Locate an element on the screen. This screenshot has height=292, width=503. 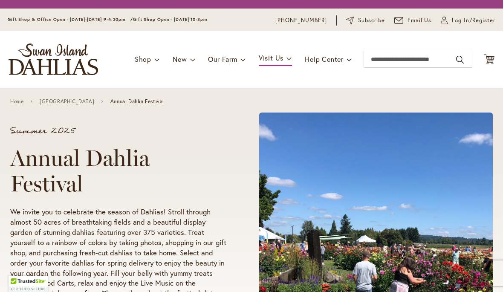
a: Home is located at coordinates (17, 101).